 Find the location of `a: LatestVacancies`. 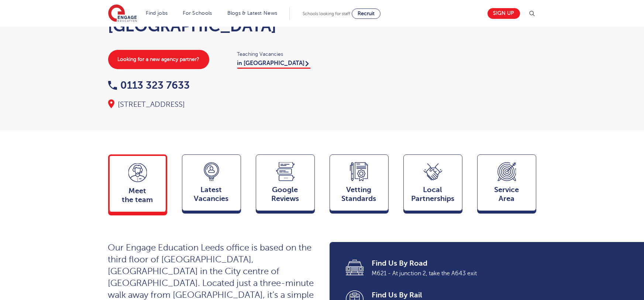

a: LatestVacancies is located at coordinates (211, 184).